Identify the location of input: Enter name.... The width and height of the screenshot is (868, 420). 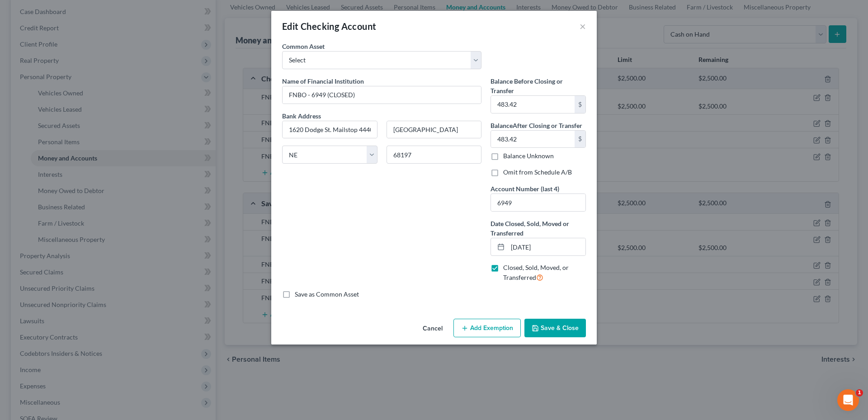
(382, 95).